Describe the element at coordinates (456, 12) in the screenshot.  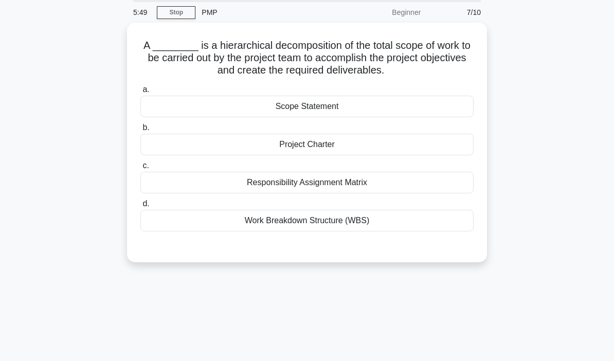
I see `div: 7/10` at that location.